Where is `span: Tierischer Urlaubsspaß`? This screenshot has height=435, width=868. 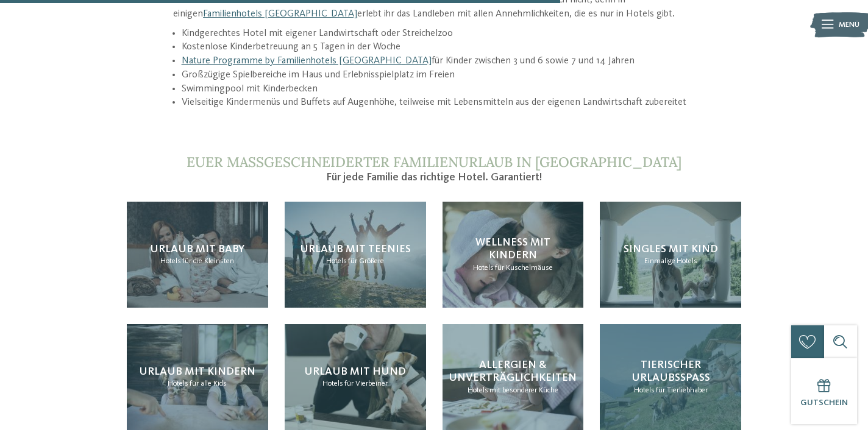 span: Tierischer Urlaubsspaß is located at coordinates (671, 372).